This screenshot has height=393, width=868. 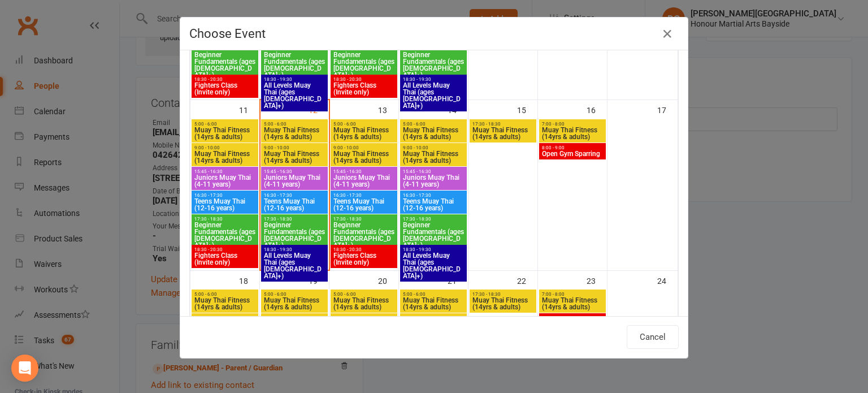 What do you see at coordinates (573, 154) in the screenshot?
I see `span: Open Gym Sparring` at bounding box center [573, 154].